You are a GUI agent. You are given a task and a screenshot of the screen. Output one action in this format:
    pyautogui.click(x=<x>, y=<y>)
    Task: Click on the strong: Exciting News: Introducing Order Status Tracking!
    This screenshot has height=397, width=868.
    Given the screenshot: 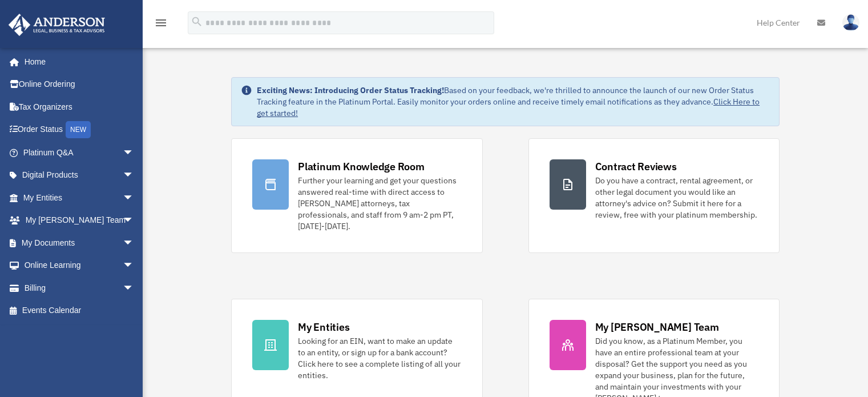 What is the action you would take?
    pyautogui.click(x=351, y=90)
    